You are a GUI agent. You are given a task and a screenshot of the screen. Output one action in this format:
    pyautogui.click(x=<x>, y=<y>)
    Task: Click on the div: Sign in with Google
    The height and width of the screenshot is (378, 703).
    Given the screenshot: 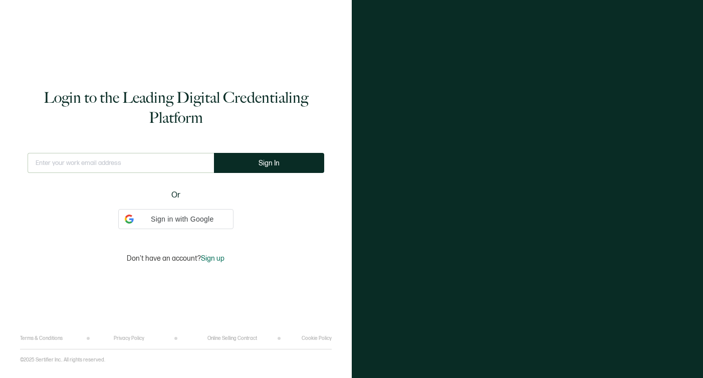 What is the action you would take?
    pyautogui.click(x=176, y=219)
    